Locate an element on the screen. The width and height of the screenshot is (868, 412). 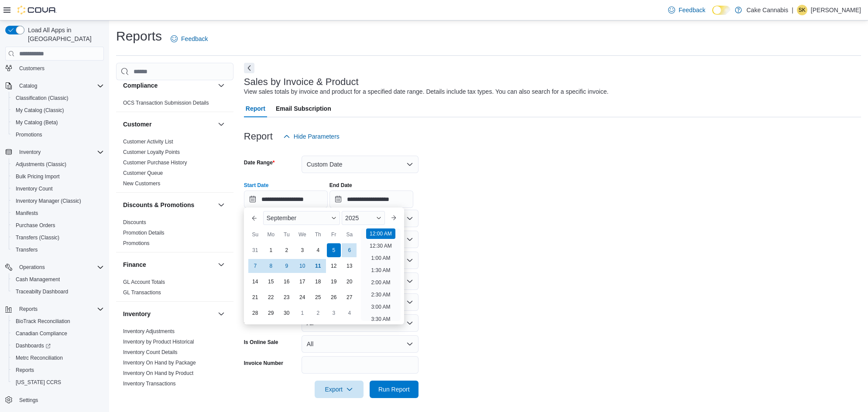
a: Inventory On Hand by Package is located at coordinates (159, 363).